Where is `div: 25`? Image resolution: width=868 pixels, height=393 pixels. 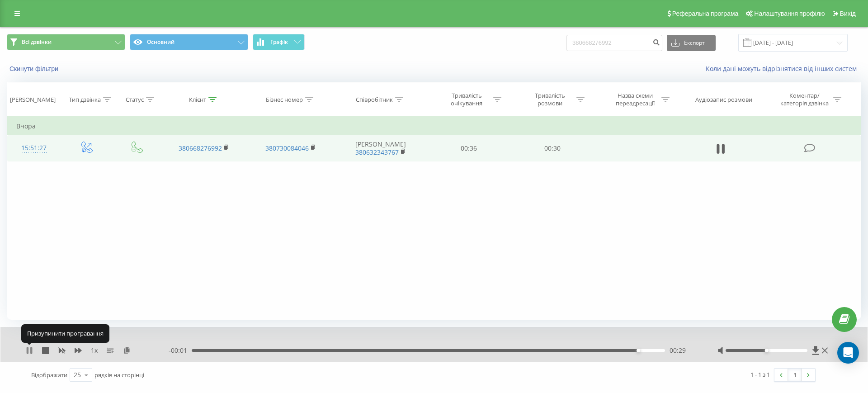 div: 25 is located at coordinates (78, 375).